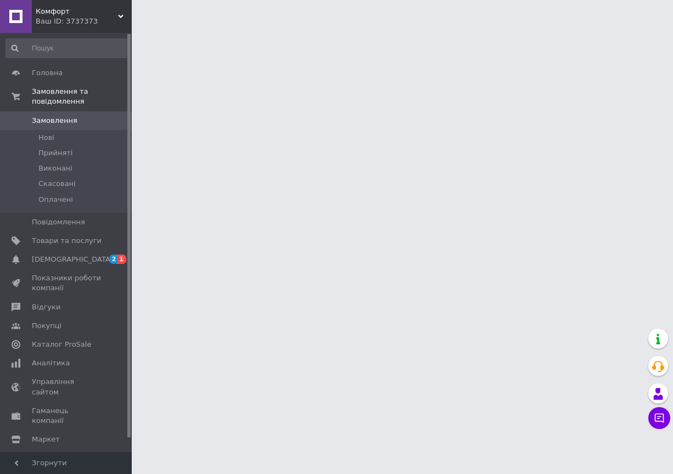 The width and height of the screenshot is (673, 474). Describe the element at coordinates (659, 418) in the screenshot. I see `button: Чат з покупцем` at that location.